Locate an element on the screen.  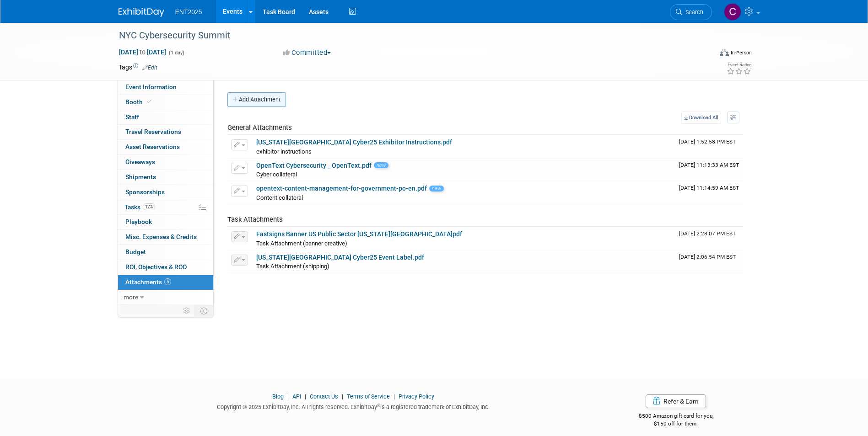
a: API is located at coordinates (297, 397).